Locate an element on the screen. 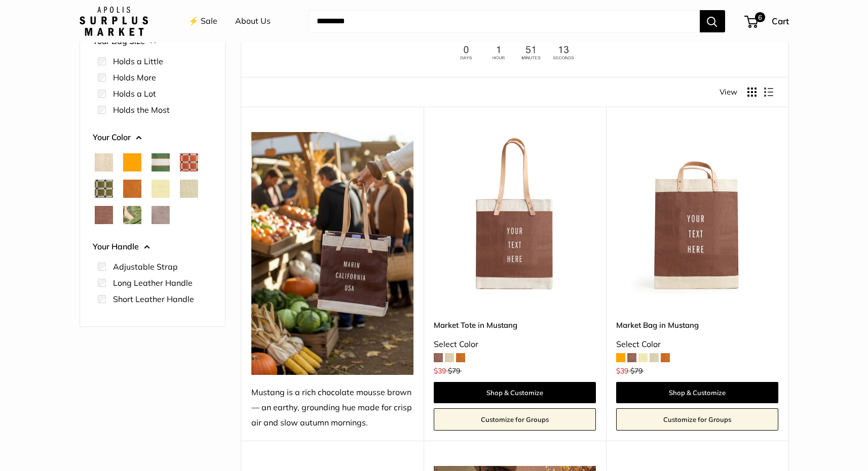 This screenshot has height=471, width=868. button: Palm Leaf is located at coordinates (132, 215).